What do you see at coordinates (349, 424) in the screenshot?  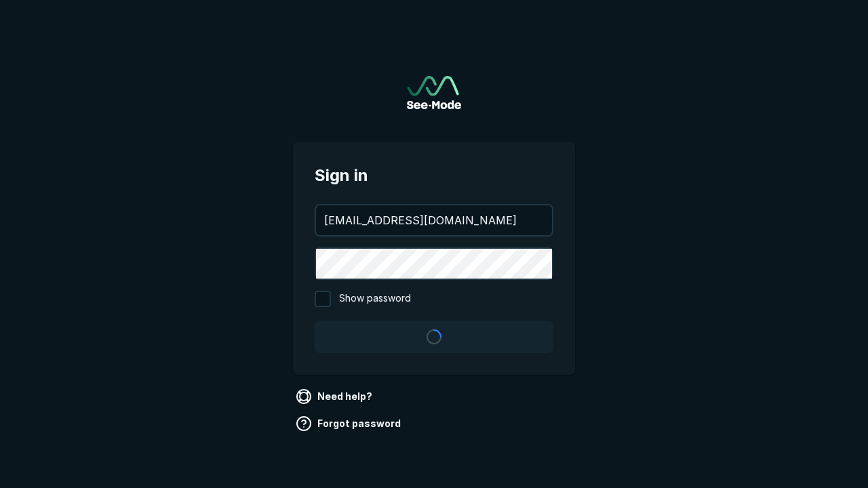 I see `a: Forgot password` at bounding box center [349, 424].